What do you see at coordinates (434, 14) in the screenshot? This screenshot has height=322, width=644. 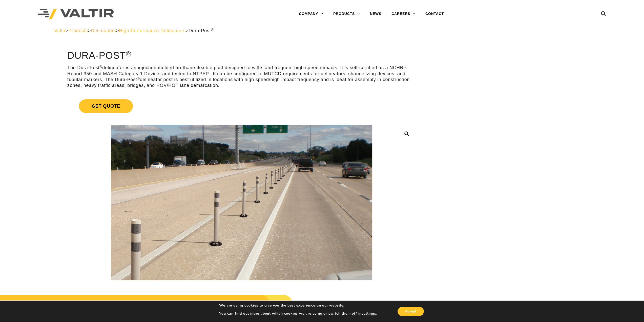 I see `a: CONTACT` at bounding box center [434, 14].